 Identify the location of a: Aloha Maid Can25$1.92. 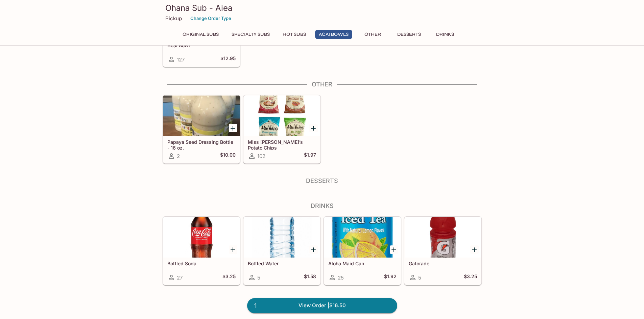
(362, 251).